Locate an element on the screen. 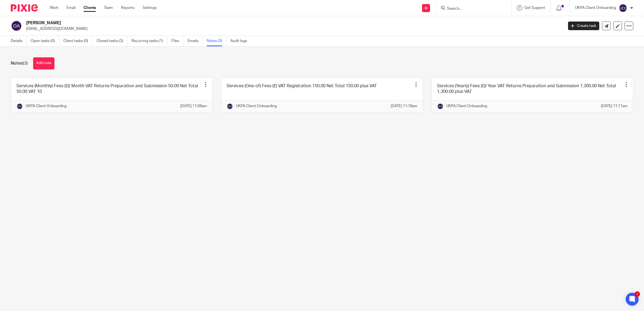 Image resolution: width=644 pixels, height=311 pixels. a: Audit logs is located at coordinates (240, 41).